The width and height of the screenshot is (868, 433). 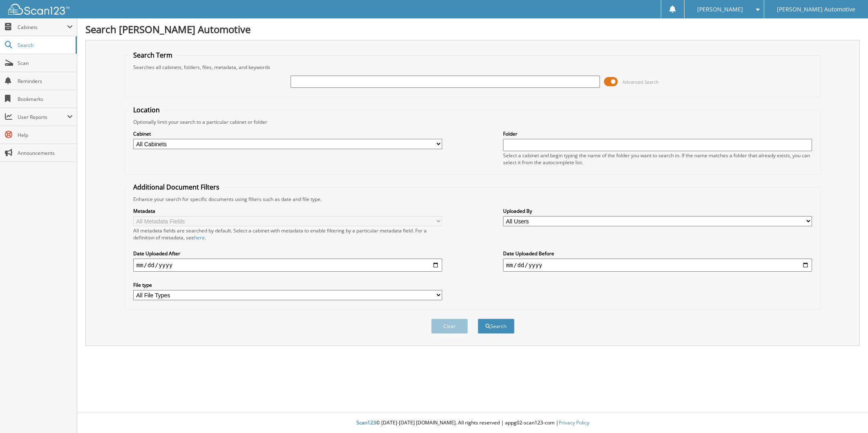 I want to click on div: Enhance your search for specific documents using filters such as date and file type., so click(x=472, y=199).